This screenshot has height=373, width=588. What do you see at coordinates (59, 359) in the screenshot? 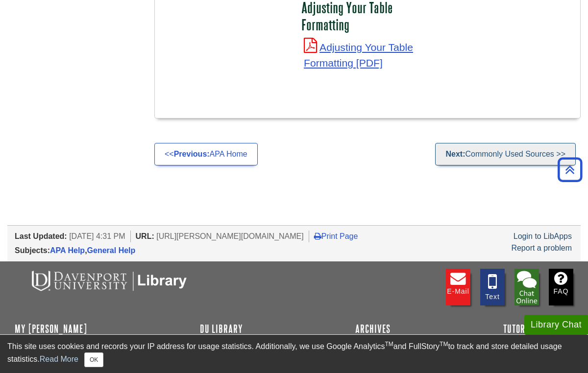
I see `a: Read More` at bounding box center [59, 359].